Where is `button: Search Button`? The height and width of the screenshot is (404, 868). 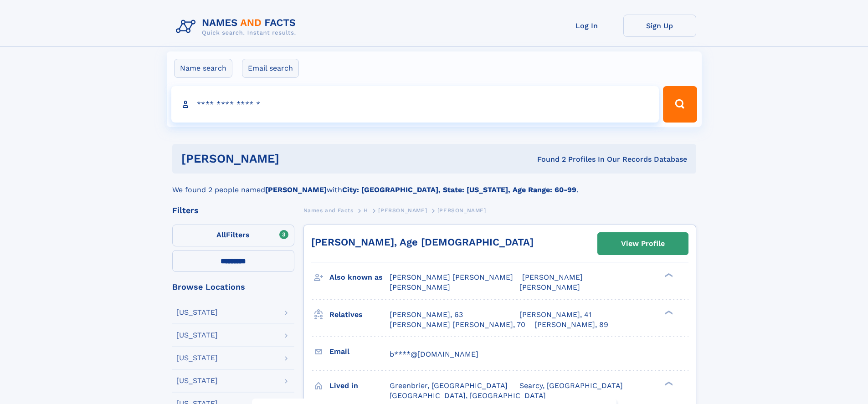 button: Search Button is located at coordinates (680, 104).